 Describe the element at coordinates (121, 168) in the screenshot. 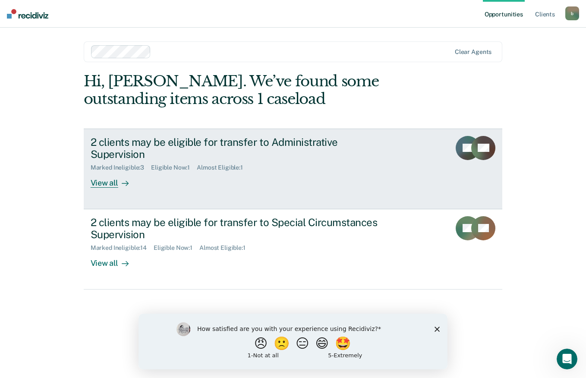

I see `div: Marked Ineligible : 3` at that location.